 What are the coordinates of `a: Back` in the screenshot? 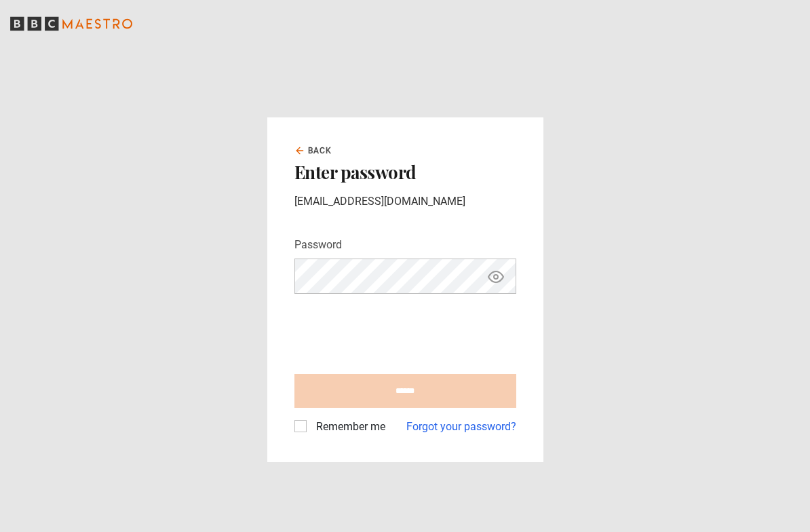 It's located at (313, 150).